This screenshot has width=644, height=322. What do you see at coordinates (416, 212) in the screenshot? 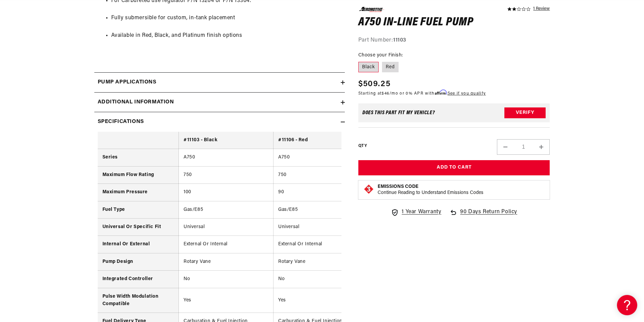
I see `a: 1 Year Warranty` at bounding box center [416, 212].